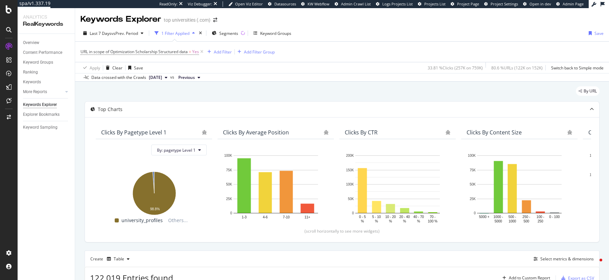 The height and width of the screenshot is (280, 609). Describe the element at coordinates (394, 4) in the screenshot. I see `a: Logs Projects List` at that location.